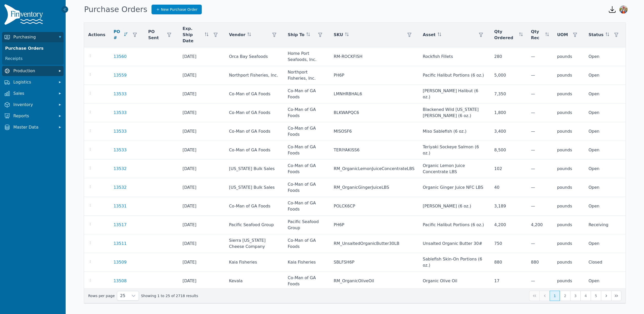 The image size is (644, 314). What do you see at coordinates (179, 10) in the screenshot?
I see `span: New Purchase Order` at bounding box center [179, 10].